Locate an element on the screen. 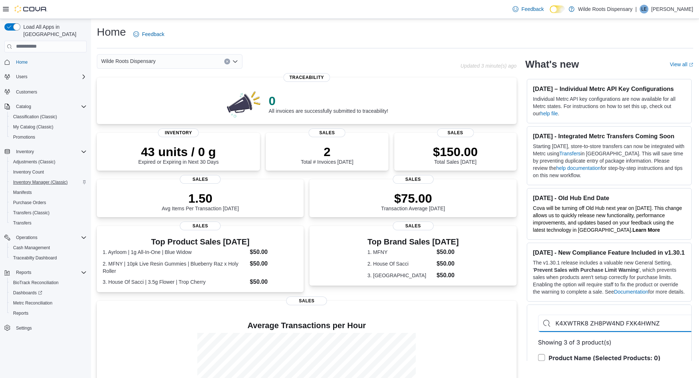 The width and height of the screenshot is (699, 378). button: Home is located at coordinates (46, 62).